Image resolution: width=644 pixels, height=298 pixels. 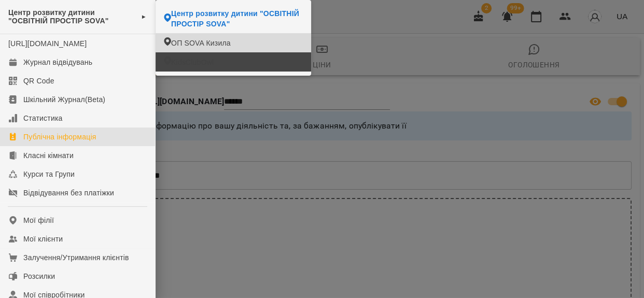 What do you see at coordinates (58, 62) in the screenshot?
I see `div: Журнал відвідувань` at bounding box center [58, 62].